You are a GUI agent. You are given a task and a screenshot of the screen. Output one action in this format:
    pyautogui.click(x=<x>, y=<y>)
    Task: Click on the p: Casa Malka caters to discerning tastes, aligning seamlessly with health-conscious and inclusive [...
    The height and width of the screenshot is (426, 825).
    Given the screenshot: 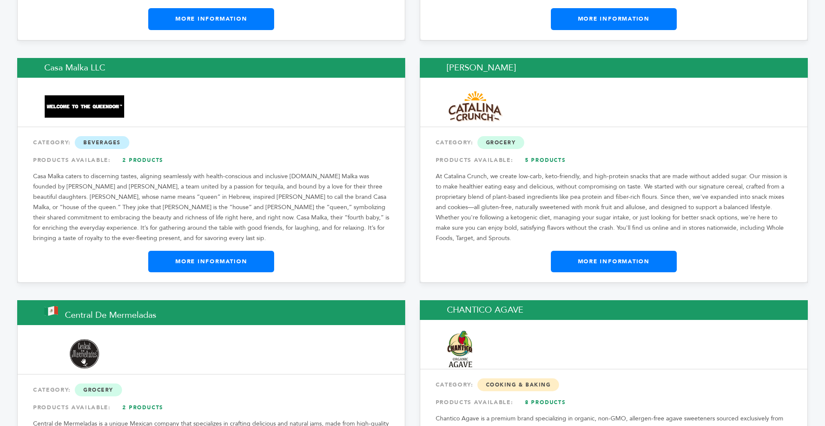 What is the action you would take?
    pyautogui.click(x=211, y=208)
    